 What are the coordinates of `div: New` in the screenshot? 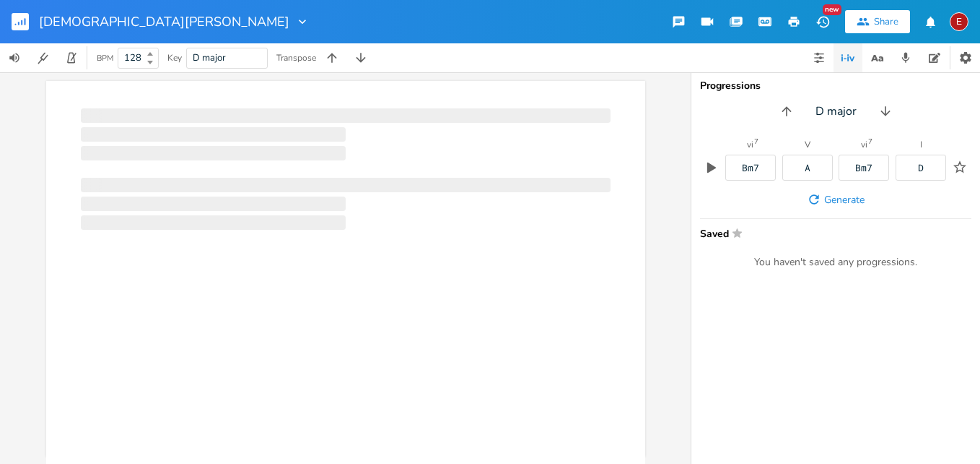 It's located at (833, 9).